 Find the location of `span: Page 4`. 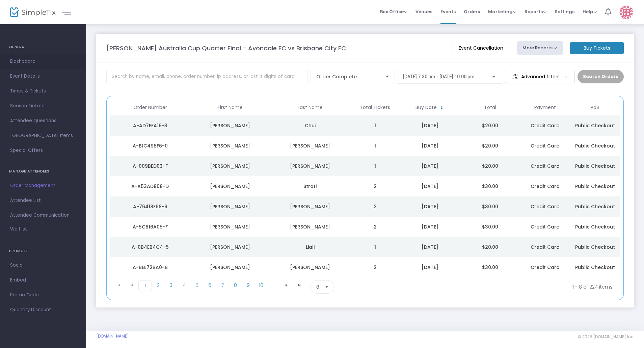

span: Page 4 is located at coordinates (184, 285).